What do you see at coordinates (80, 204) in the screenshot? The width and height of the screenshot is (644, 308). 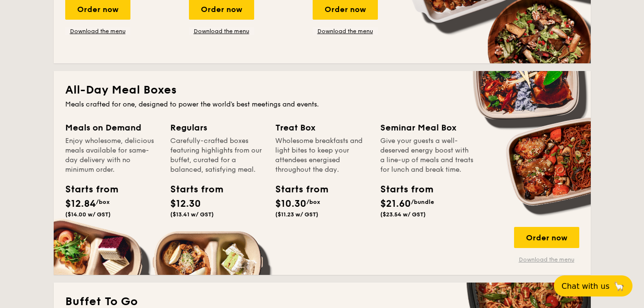 I see `span: $12.84` at bounding box center [80, 204].